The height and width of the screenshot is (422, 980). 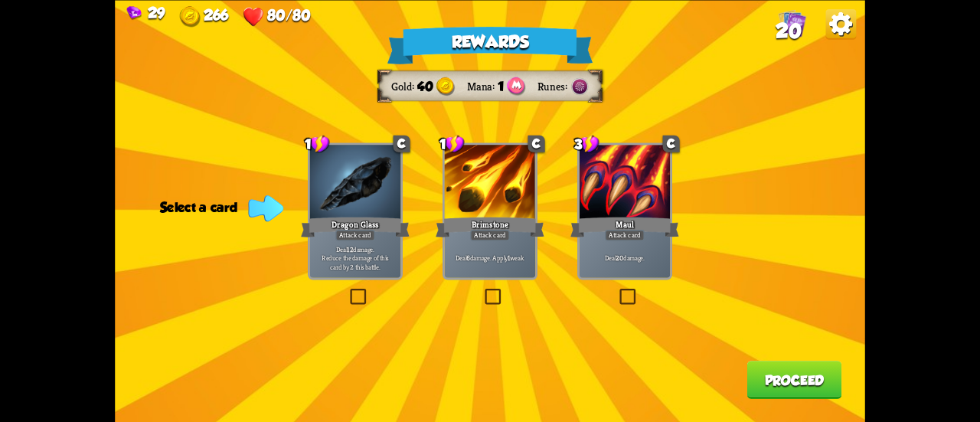 I want to click on div: Runes, so click(x=553, y=86).